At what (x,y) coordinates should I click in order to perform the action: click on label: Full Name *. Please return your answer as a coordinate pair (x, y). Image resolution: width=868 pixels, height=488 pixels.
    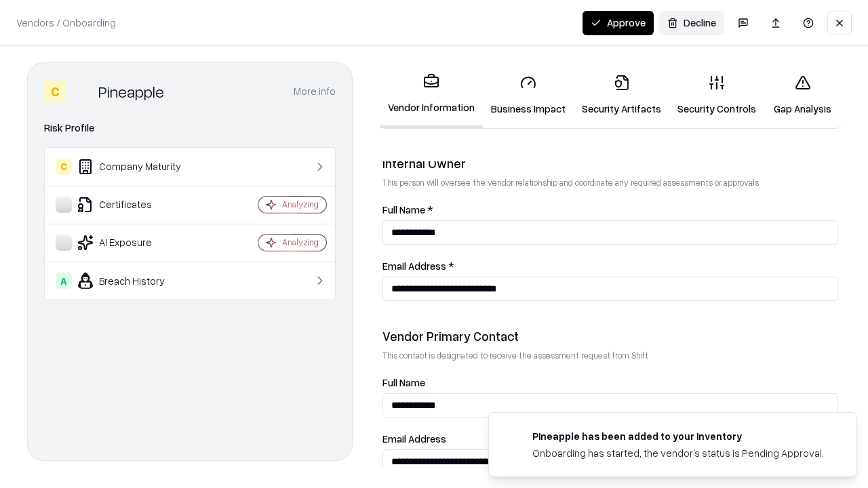
    Looking at the image, I should click on (610, 209).